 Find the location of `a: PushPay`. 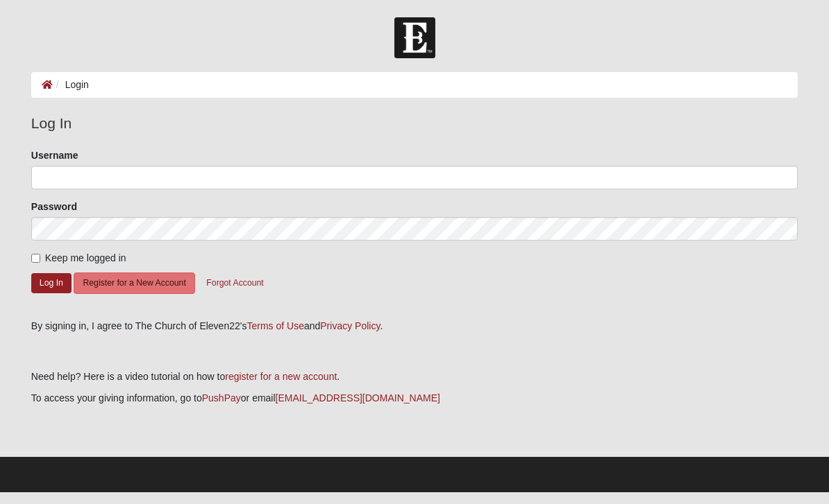

a: PushPay is located at coordinates (222, 398).